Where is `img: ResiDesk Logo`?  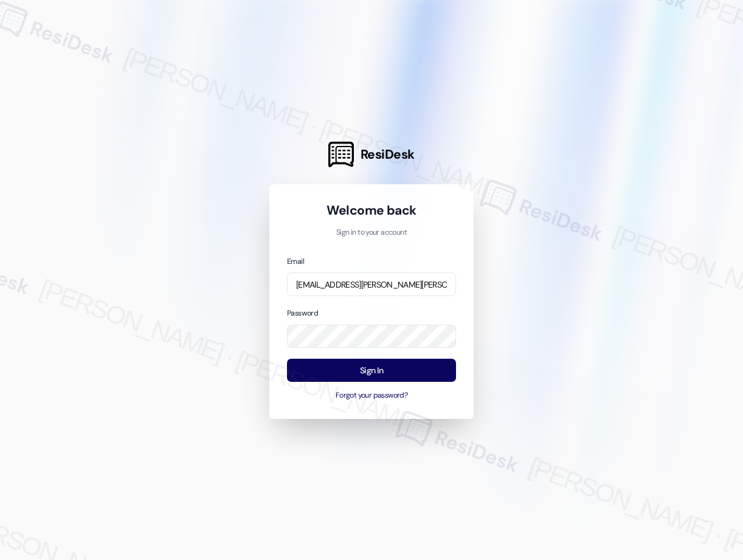 img: ResiDesk Logo is located at coordinates (341, 155).